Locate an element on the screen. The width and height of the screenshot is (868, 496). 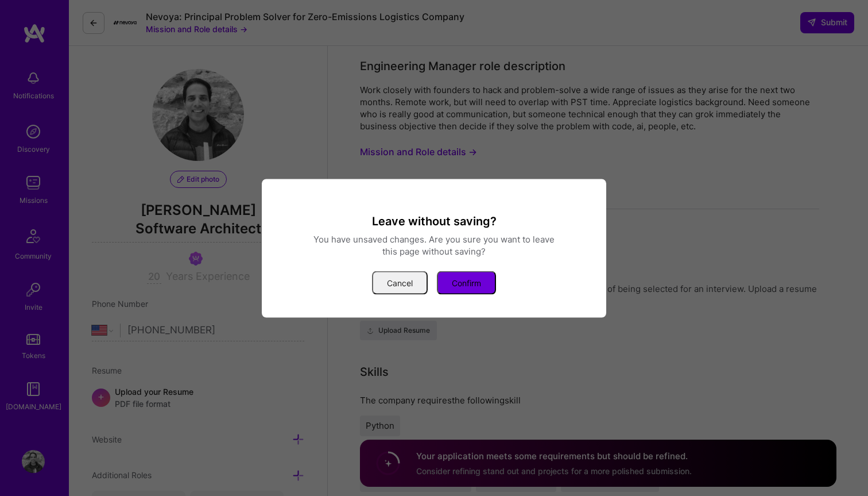
button: Confirm is located at coordinates (466, 282).